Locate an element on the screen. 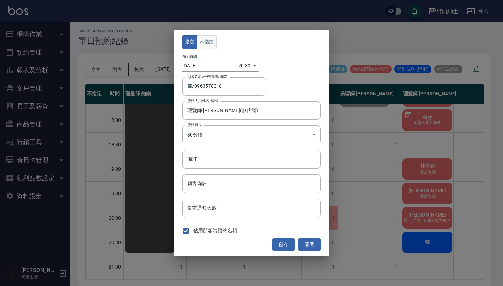  label: 預約時間 is located at coordinates (190, 56).